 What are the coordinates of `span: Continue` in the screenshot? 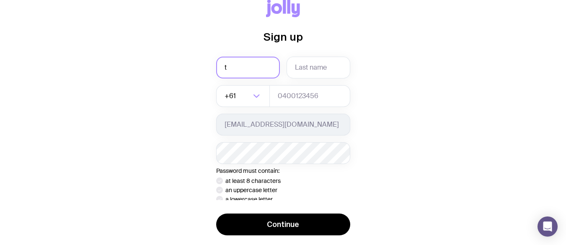 It's located at (283, 224).